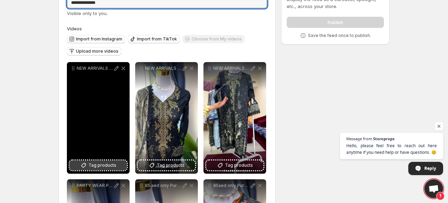  What do you see at coordinates (231, 185) in the screenshot?
I see `p: 85aed only Pure quality rich colors ready to wear In response to the love and interest weve recei...` at bounding box center [231, 185].